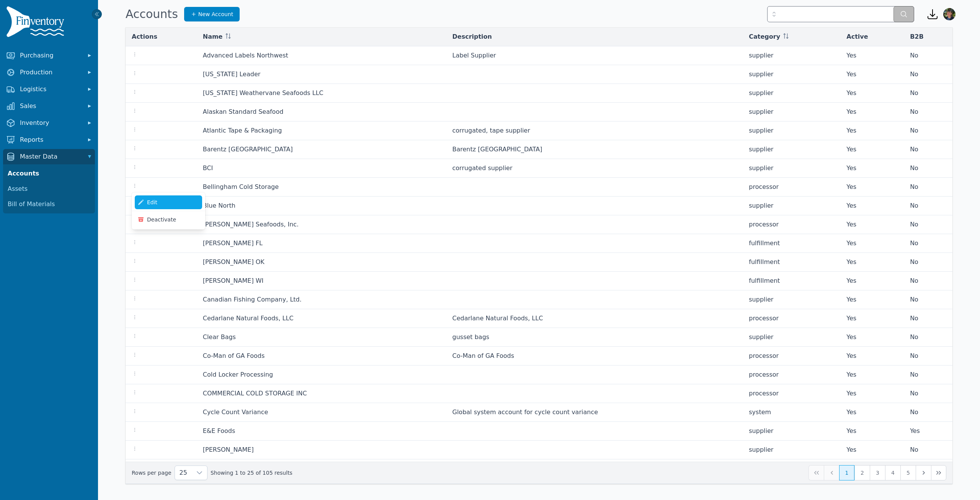 This screenshot has height=500, width=980. Describe the element at coordinates (219, 430) in the screenshot. I see `a: E&E Foods` at that location.